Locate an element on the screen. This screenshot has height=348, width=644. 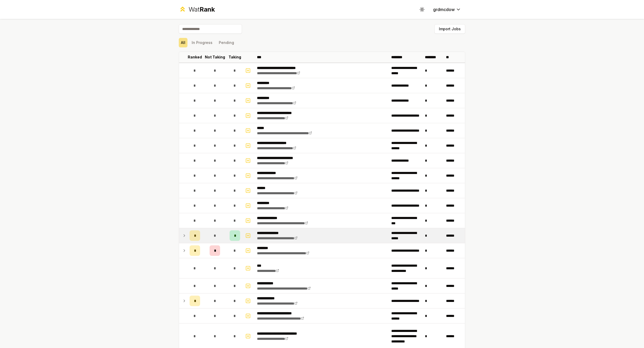
a: WatRank is located at coordinates (197, 10).